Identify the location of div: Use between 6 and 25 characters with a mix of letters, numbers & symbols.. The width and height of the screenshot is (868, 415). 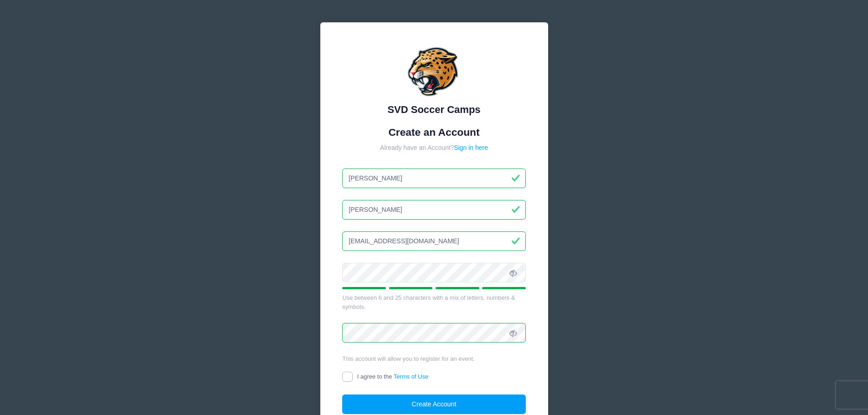
(434, 302).